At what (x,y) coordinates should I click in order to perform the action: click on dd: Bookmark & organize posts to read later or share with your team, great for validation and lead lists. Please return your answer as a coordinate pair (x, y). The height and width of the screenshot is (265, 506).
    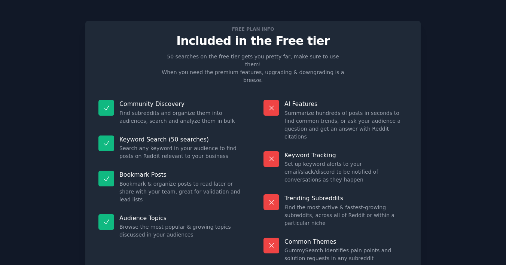
    Looking at the image, I should click on (181, 192).